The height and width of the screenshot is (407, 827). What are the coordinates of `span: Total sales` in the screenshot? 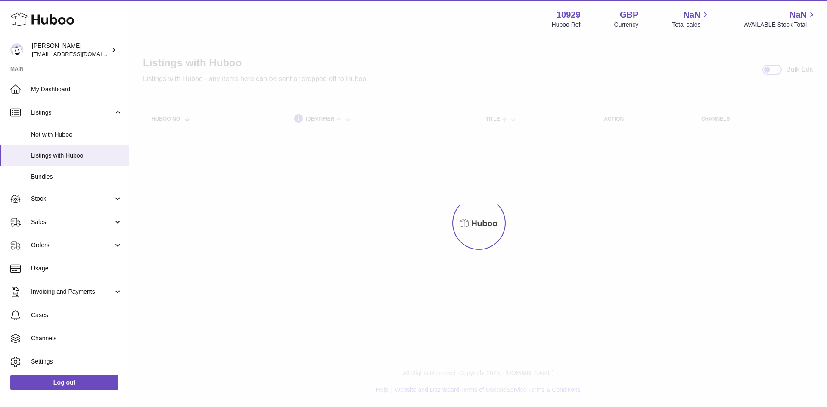 It's located at (690, 25).